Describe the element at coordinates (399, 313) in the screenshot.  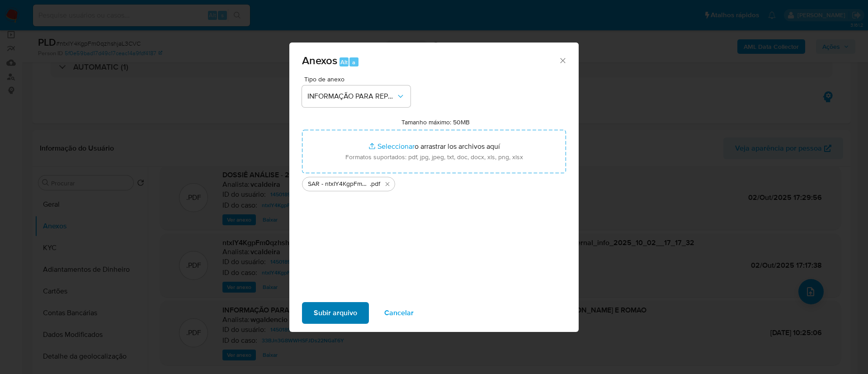
I see `span: Cancelar` at that location.